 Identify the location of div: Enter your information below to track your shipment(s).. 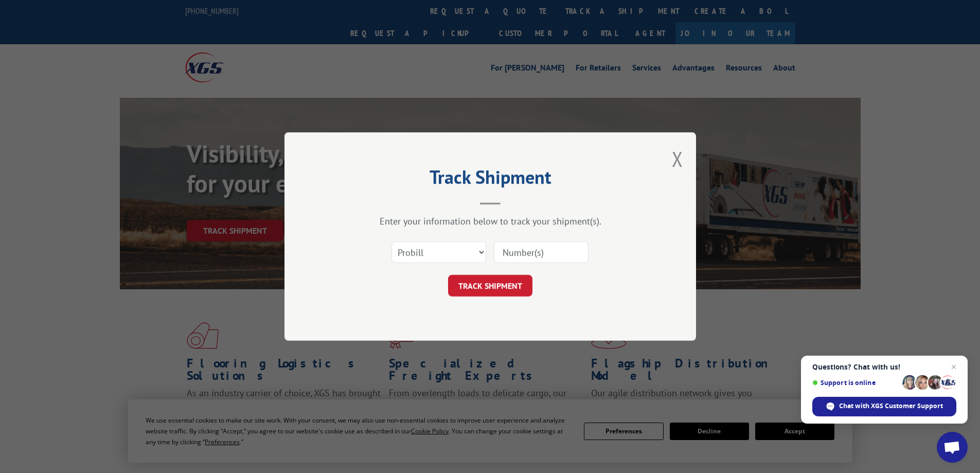
(490, 221).